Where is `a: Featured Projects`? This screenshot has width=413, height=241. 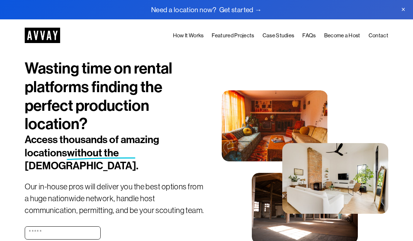 a: Featured Projects is located at coordinates (233, 35).